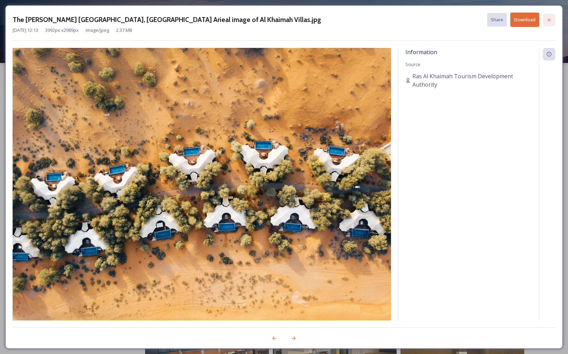  What do you see at coordinates (124, 30) in the screenshot?
I see `span: 2.37 MB` at bounding box center [124, 30].